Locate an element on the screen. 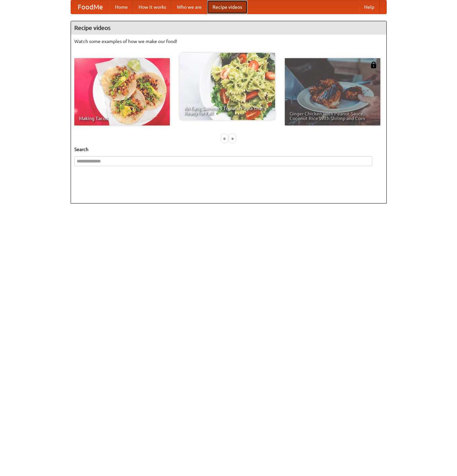 This screenshot has width=457, height=476. a: FoodMe is located at coordinates (90, 7).